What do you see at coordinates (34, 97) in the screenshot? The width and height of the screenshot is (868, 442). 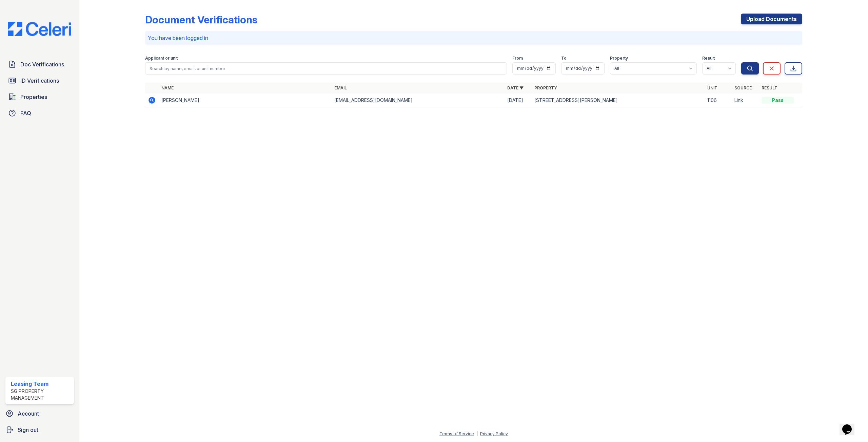 I see `span: Properties` at bounding box center [34, 97].